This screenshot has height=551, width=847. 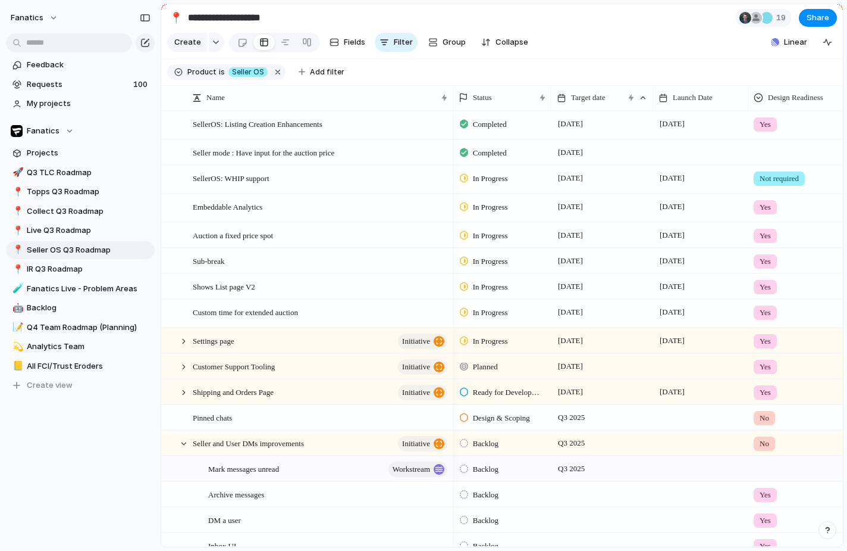 What do you see at coordinates (80, 346) in the screenshot?
I see `div: 💫Analytics Team` at bounding box center [80, 346].